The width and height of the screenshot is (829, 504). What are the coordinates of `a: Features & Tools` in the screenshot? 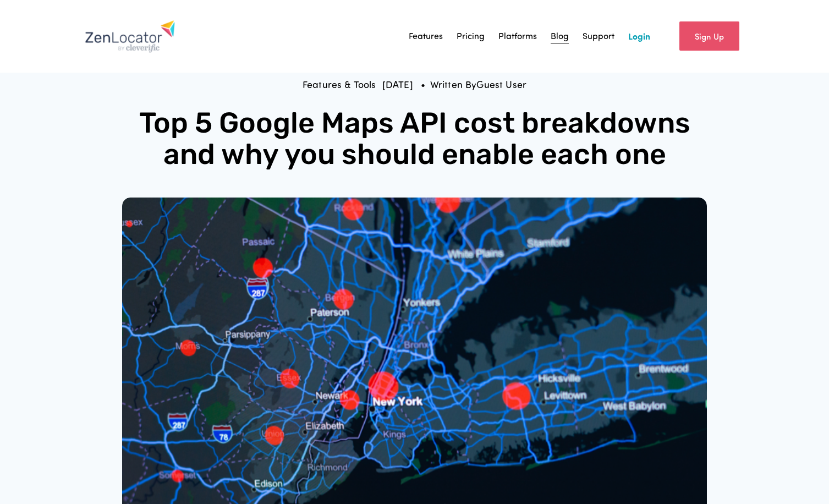 It's located at (339, 84).